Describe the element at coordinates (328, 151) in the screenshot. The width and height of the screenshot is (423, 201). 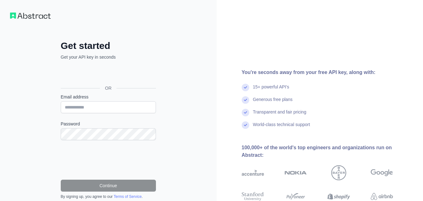
I see `div: 100,000+ of the world's top engineers and organizations run on Abstract:` at that location.